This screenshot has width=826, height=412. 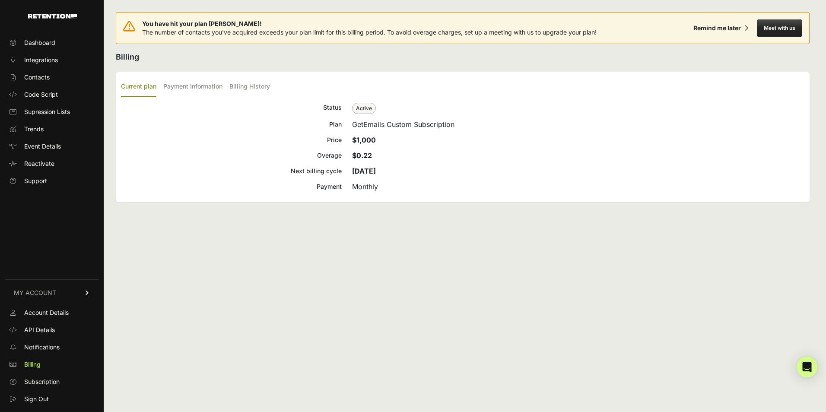 What do you see at coordinates (231, 171) in the screenshot?
I see `div: Next billing cycle` at bounding box center [231, 171].